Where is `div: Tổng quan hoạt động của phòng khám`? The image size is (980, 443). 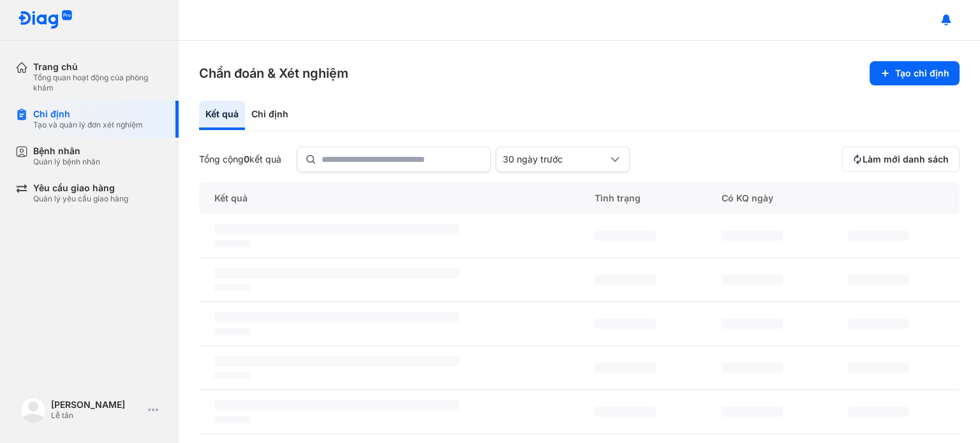 div: Tổng quan hoạt động của phòng khám is located at coordinates (98, 83).